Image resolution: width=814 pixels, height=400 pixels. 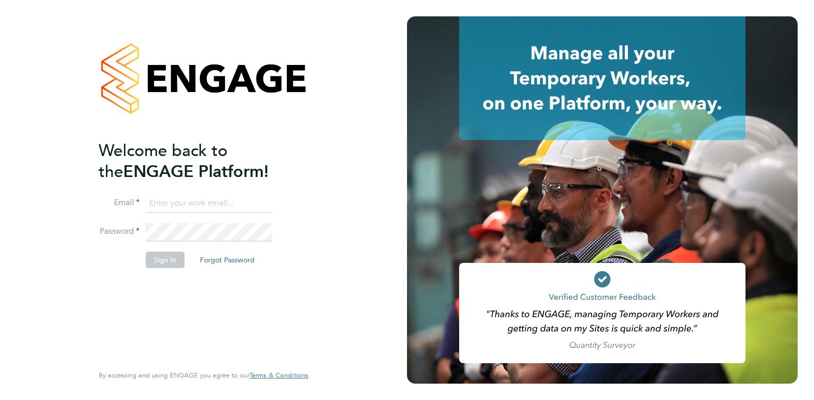 What do you see at coordinates (165, 260) in the screenshot?
I see `button: Sign In` at bounding box center [165, 260].